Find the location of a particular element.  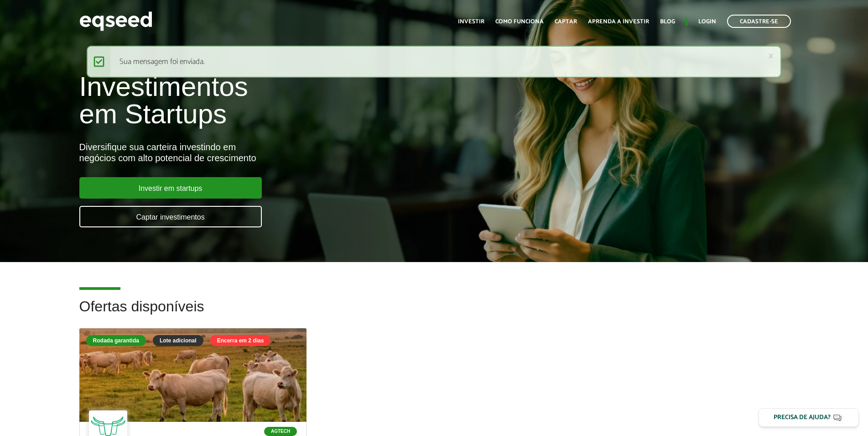

a: Login is located at coordinates (707, 21).